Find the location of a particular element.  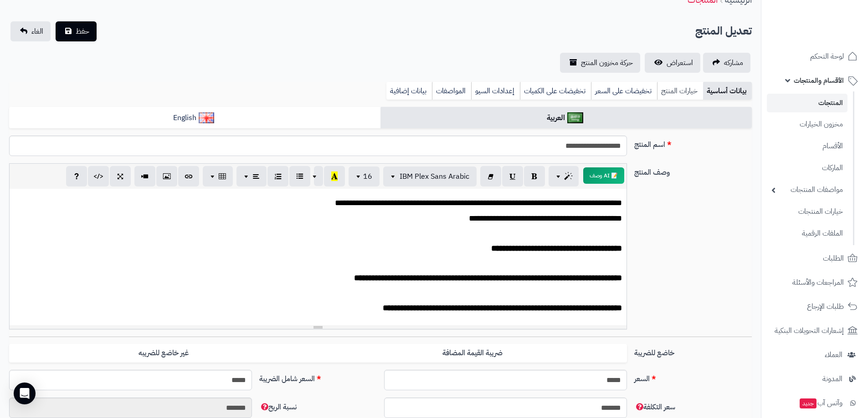

a: English is located at coordinates (194, 118).